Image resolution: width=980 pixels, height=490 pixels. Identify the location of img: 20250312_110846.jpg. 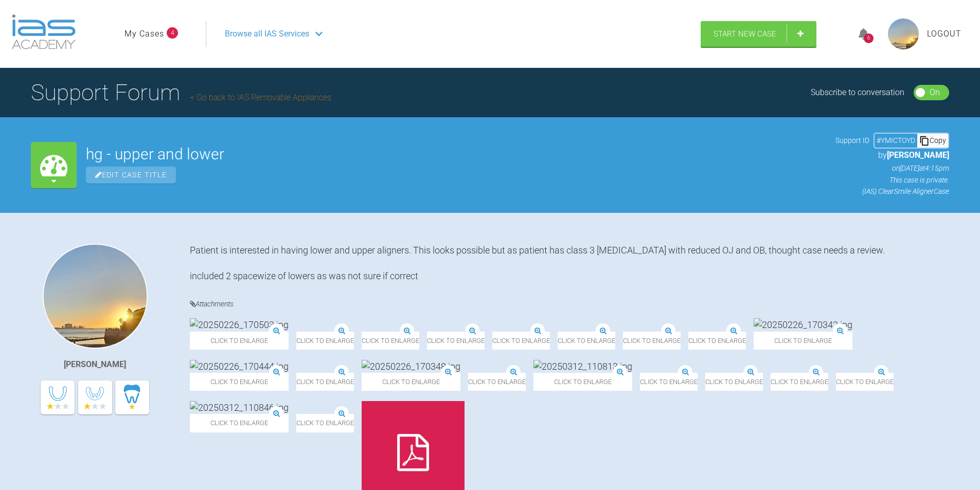
(239, 408).